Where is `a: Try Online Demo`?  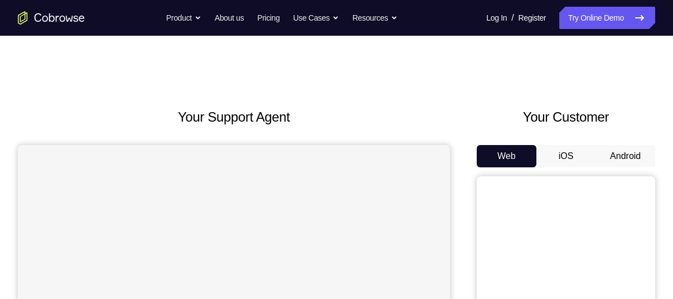 a: Try Online Demo is located at coordinates (607, 18).